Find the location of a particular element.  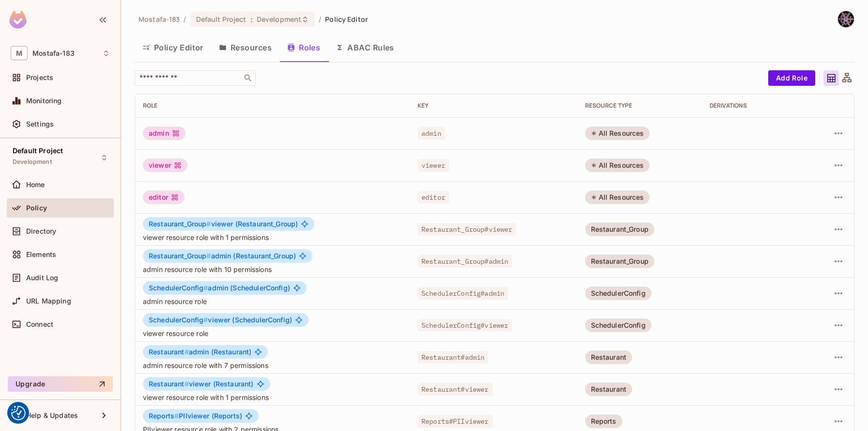

span: Reports is located at coordinates (164, 415).